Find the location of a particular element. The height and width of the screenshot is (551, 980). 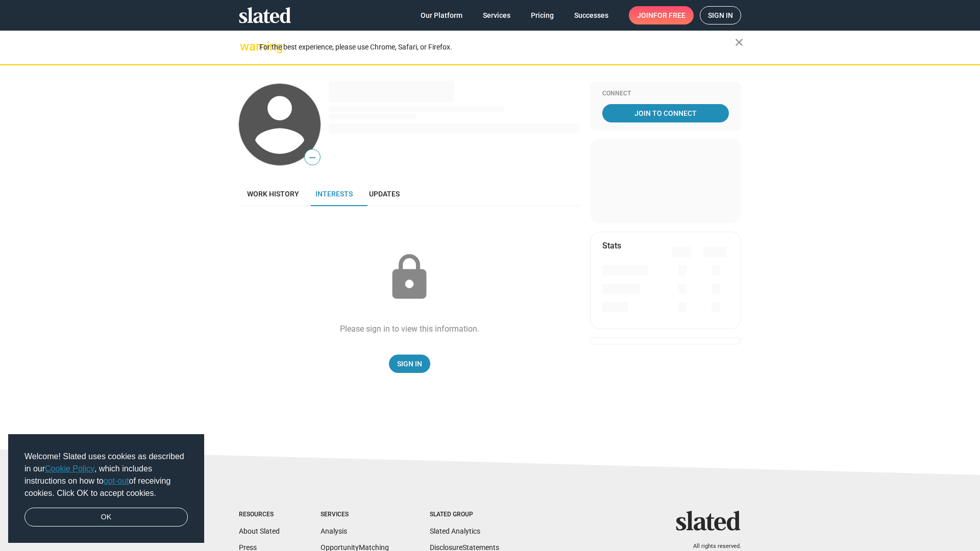

div: For the best experience, please use Chrome, Safari, or Firefox. is located at coordinates (497, 47).